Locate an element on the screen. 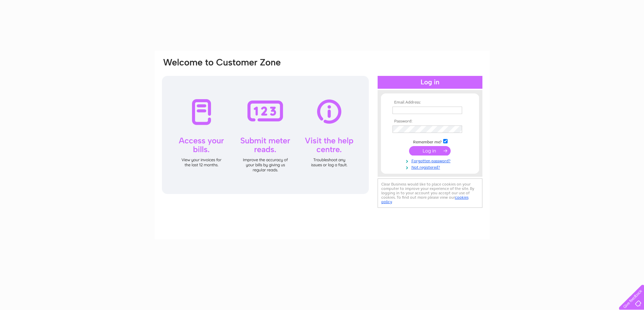 The width and height of the screenshot is (644, 310). div: Clear Business would like to place cookies on your computer to improve your experience of the sit... is located at coordinates (430, 193).